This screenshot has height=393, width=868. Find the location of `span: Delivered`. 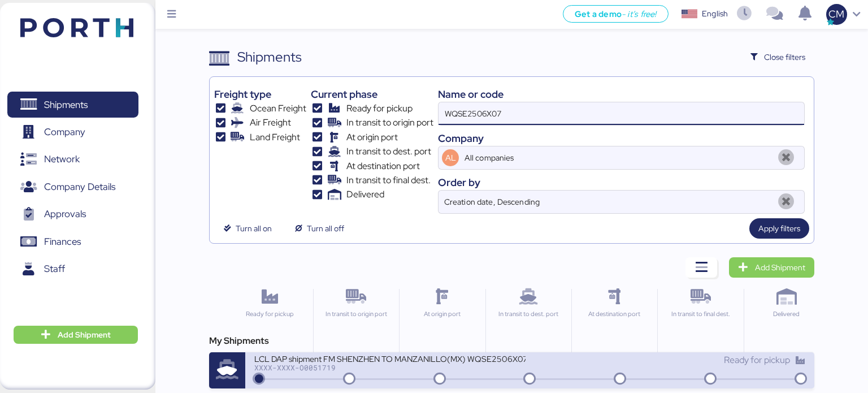

span: Delivered is located at coordinates (365, 195).